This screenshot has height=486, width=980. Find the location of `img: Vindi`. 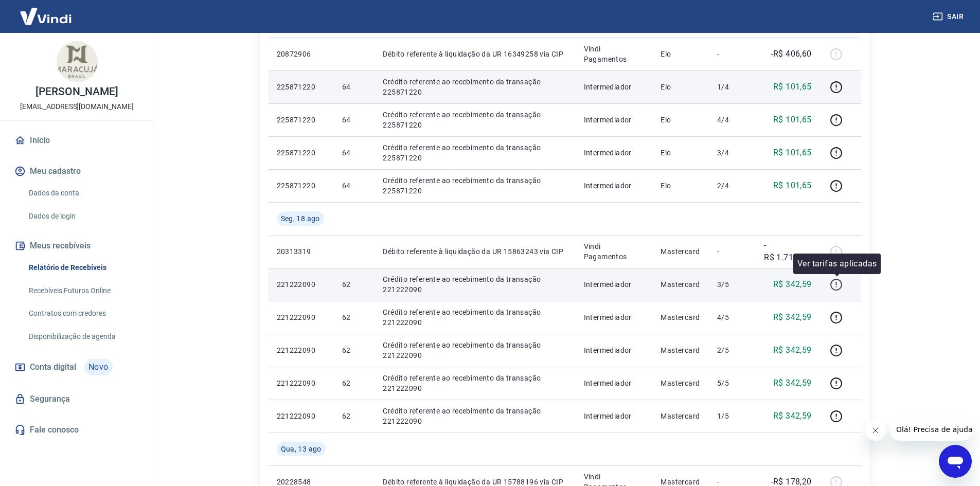

img: Vindi is located at coordinates (46, 16).